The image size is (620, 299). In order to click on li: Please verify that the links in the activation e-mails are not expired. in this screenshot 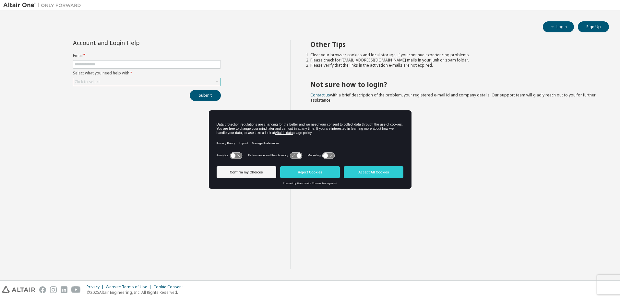, I will do `click(454, 65)`.